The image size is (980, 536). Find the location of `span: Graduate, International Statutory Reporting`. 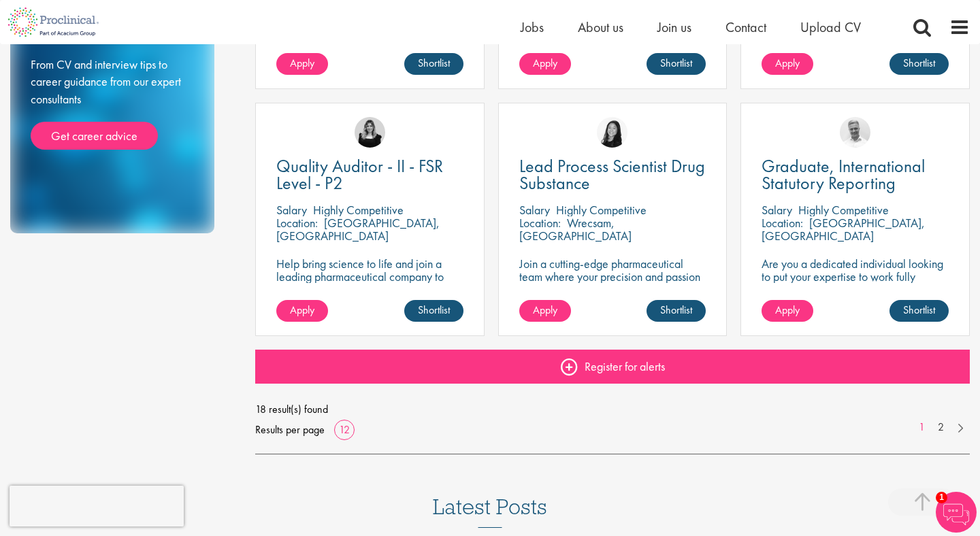

span: Graduate, International Statutory Reporting is located at coordinates (843, 174).